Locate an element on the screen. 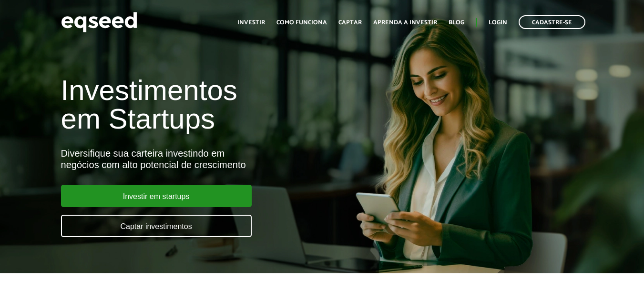  a: Blog is located at coordinates (456, 22).